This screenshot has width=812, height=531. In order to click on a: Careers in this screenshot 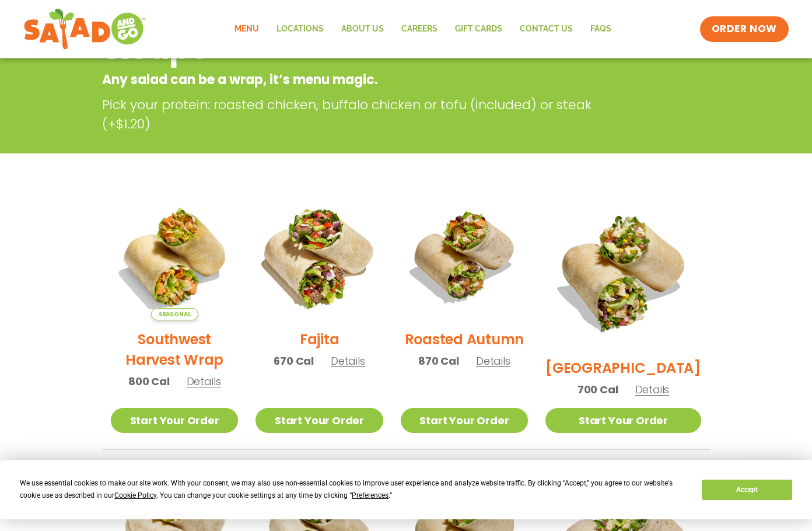, I will do `click(420, 29)`.